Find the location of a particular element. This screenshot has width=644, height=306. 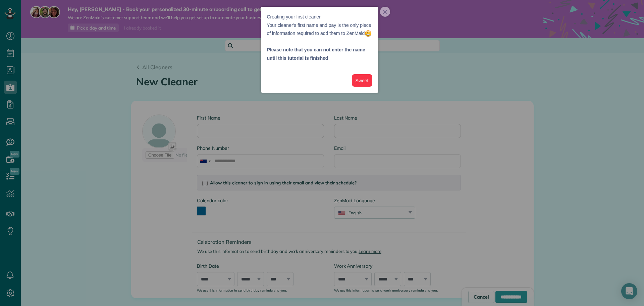

button: close, is located at coordinates (385, 12).